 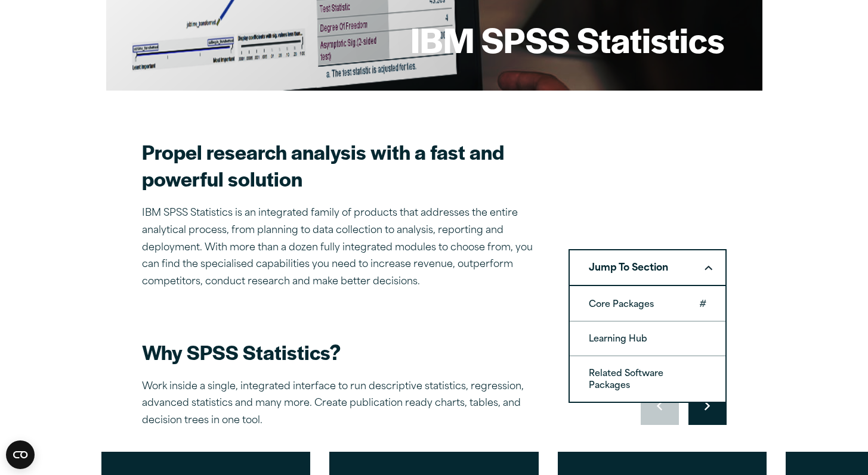 I want to click on button: Move to next slide, so click(x=708, y=406).